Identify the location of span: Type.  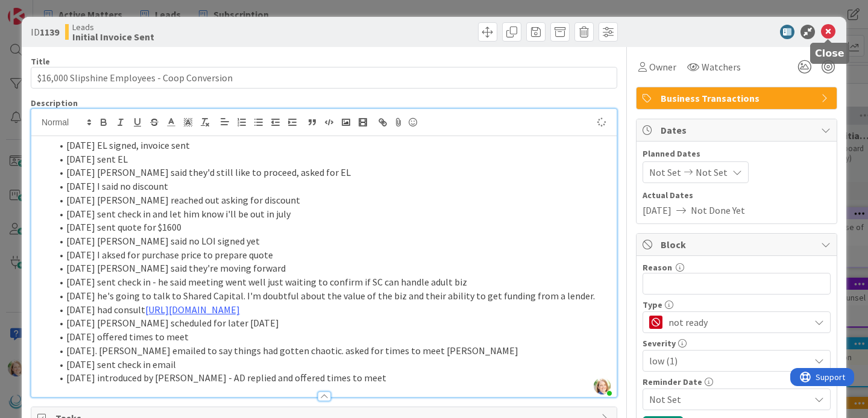
(652, 305).